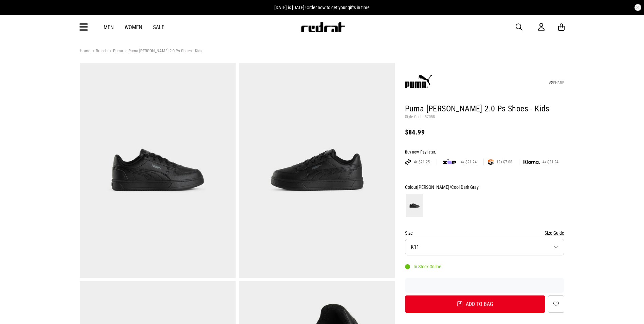 This screenshot has height=324, width=644. Describe the element at coordinates (323, 27) in the screenshot. I see `img: Redrat logo` at that location.